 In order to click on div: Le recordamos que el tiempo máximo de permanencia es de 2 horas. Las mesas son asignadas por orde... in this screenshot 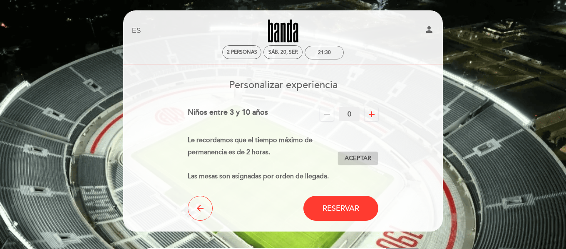, I will do `click(263, 158)`.